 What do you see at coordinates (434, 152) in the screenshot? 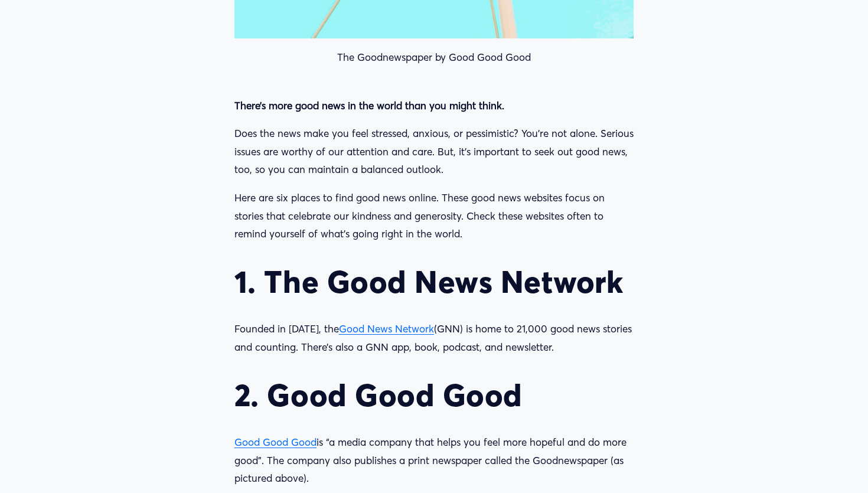
I see `p: Does the news make you feel stressed, anxious, or pessimistic? You’re not alone. Serious issues a...` at bounding box center [434, 152].